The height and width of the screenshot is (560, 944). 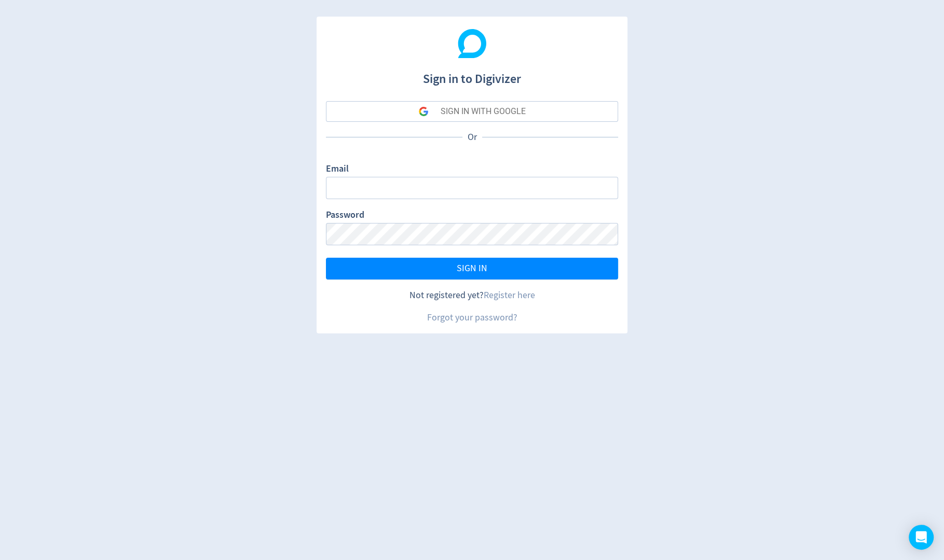 I want to click on button: SIGN IN WITH GOOGLE, so click(x=471, y=111).